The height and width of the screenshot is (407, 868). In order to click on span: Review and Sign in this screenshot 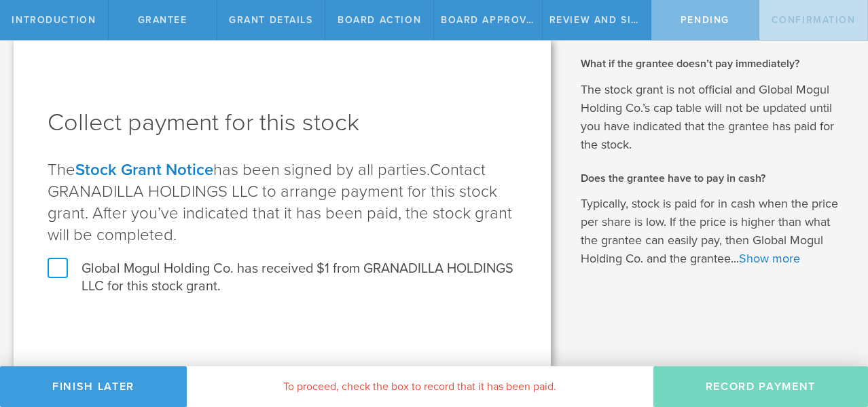, I will do `click(599, 20)`.